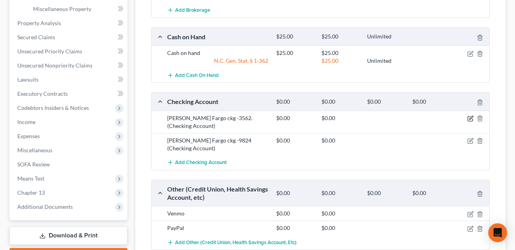 The width and height of the screenshot is (515, 250). I want to click on div: Other (Credit Union, Health Savings Account, etc), so click(217, 193).